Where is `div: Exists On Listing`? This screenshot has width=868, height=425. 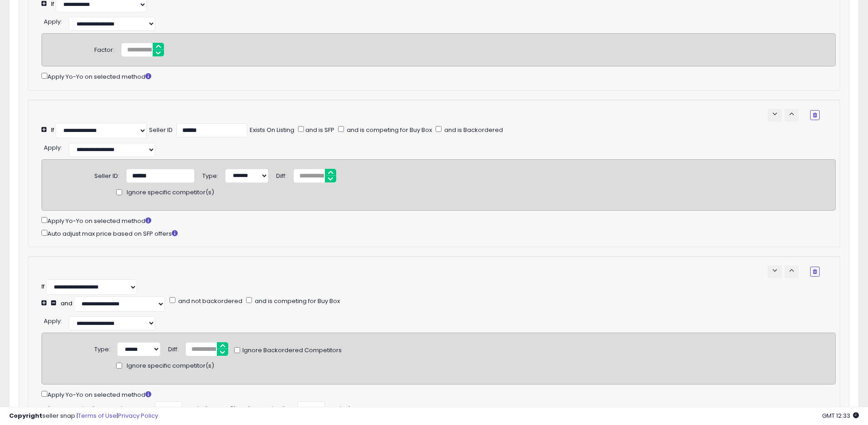
div: Exists On Listing is located at coordinates (272, 130).